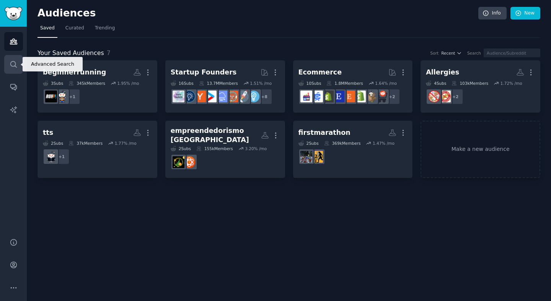 The height and width of the screenshot is (301, 551). What do you see at coordinates (492, 13) in the screenshot?
I see `a: Info` at bounding box center [492, 13].